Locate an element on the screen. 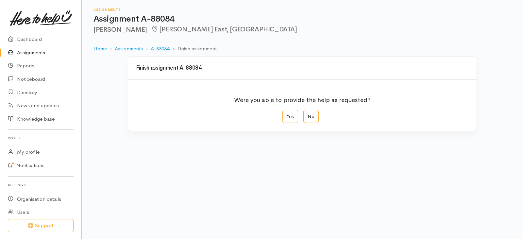  label: No is located at coordinates (311, 116).